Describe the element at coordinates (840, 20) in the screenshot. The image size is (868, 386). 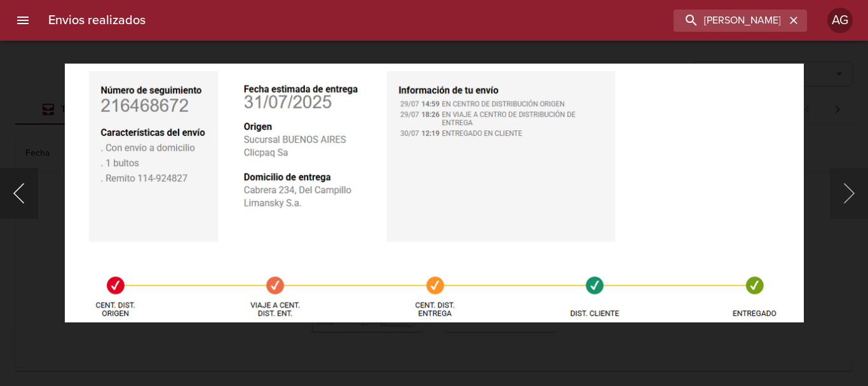
I see `div: AG` at that location.